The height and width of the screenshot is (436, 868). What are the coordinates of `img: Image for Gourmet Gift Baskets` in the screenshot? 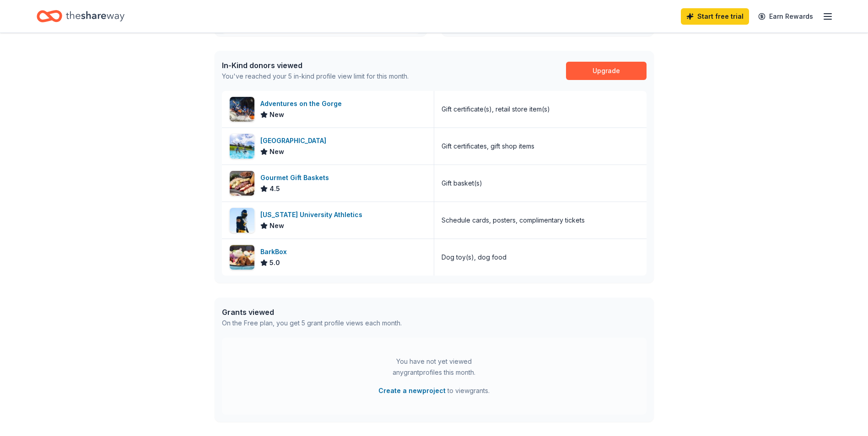 It's located at (242, 184).